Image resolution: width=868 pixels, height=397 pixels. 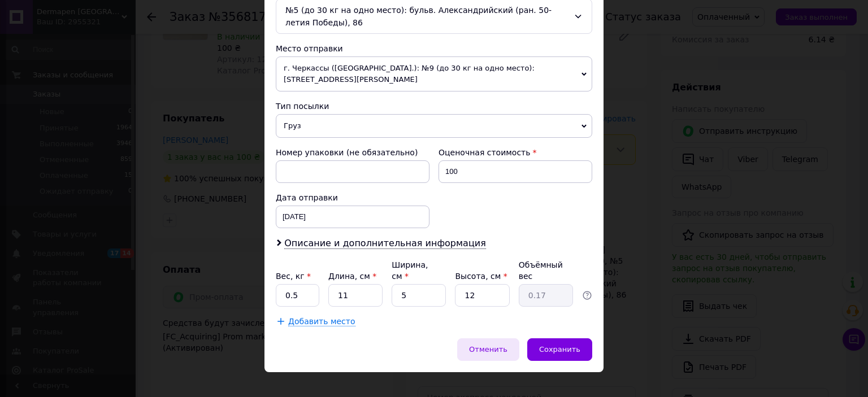 What do you see at coordinates (481, 276) in the screenshot?
I see `label: Высота, см` at bounding box center [481, 276].